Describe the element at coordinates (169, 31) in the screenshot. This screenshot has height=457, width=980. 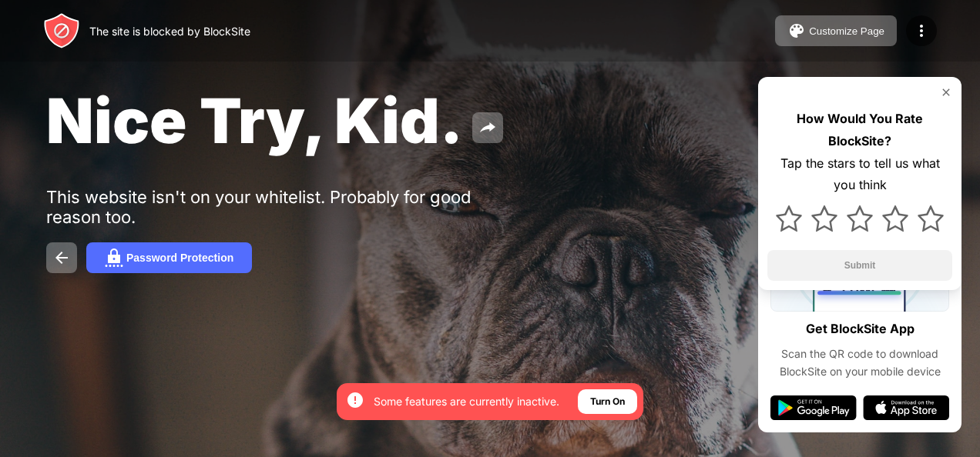
I see `div: The site is blocked by BlockSite` at that location.